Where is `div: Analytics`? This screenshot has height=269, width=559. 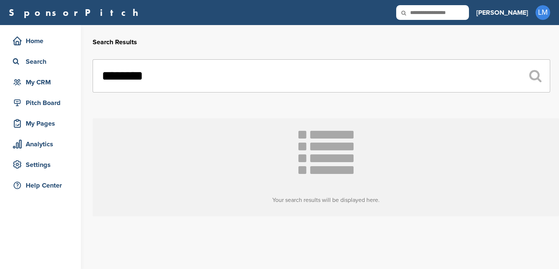
div: Analytics is located at coordinates (42, 144).